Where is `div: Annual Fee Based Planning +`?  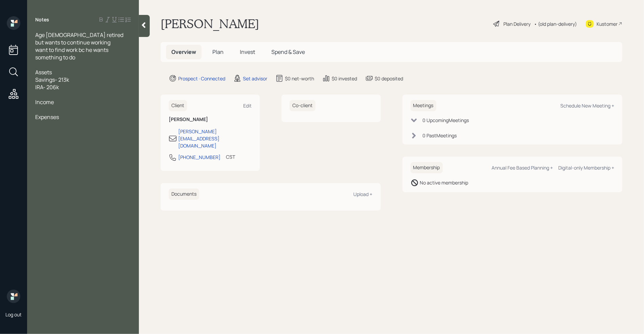 div: Annual Fee Based Planning + is located at coordinates (522, 167).